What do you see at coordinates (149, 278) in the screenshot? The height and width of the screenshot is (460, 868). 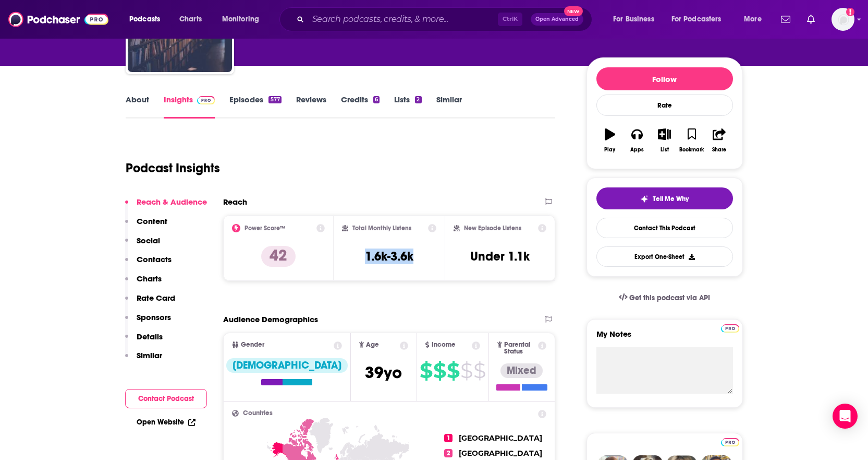 I see `p: Charts` at bounding box center [149, 278].